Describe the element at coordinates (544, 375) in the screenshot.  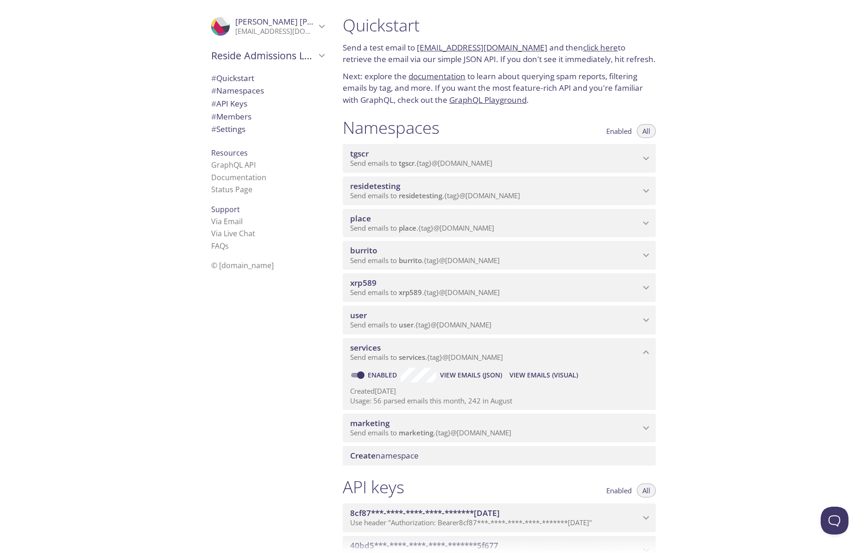
I see `span: View Emails (Visual)` at that location.